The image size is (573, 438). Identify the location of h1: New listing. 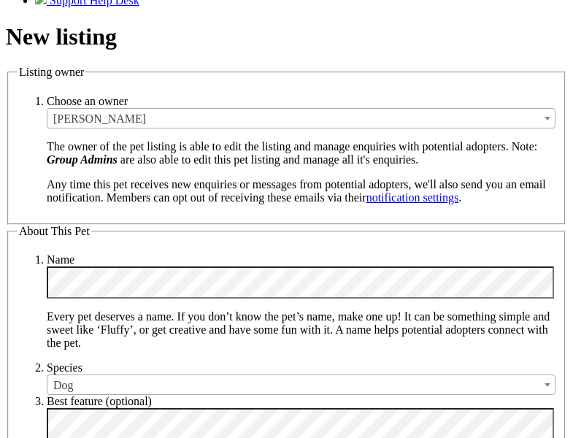
(286, 37).